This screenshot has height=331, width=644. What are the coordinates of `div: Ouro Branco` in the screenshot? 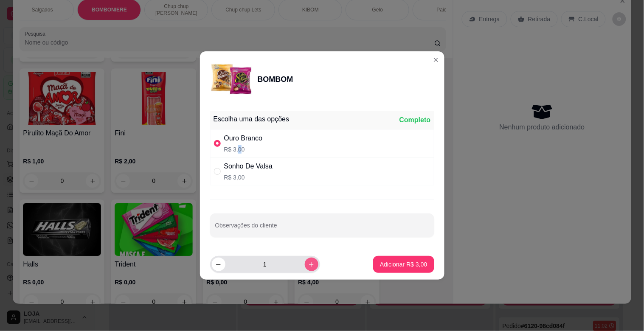 It's located at (243, 138).